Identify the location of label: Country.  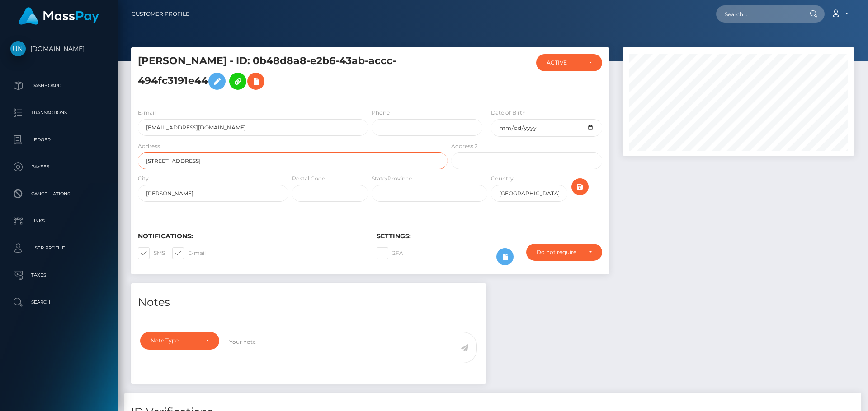
(502, 178).